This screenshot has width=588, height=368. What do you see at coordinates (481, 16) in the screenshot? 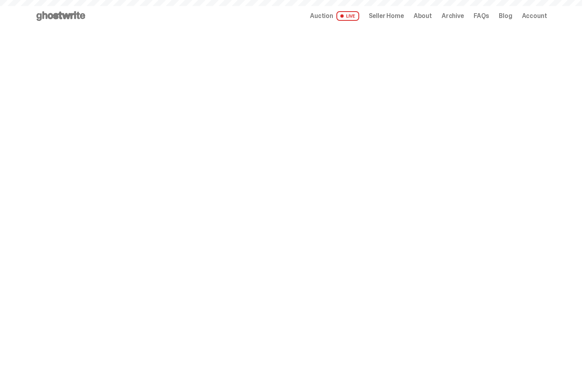
I see `span: FAQs` at bounding box center [481, 16].